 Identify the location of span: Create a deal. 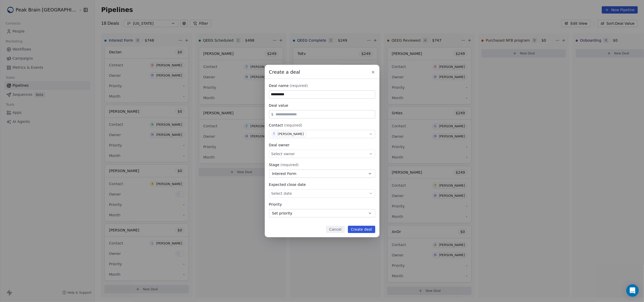
(285, 72).